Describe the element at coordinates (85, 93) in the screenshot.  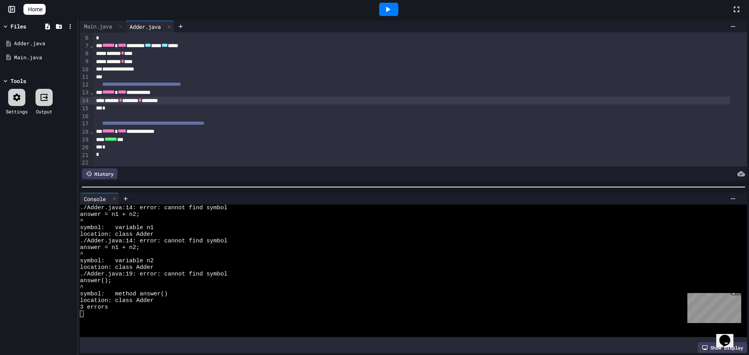
I see `div: 13` at that location.